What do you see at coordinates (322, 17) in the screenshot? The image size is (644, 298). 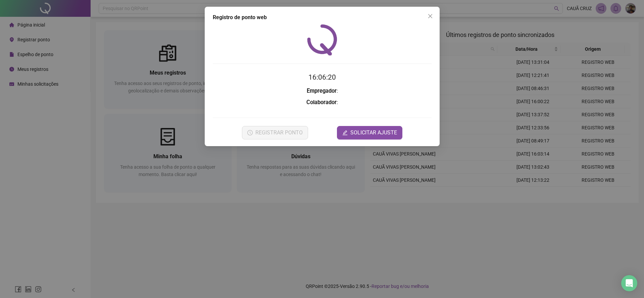 I see `div: Registro de ponto web` at bounding box center [322, 17].